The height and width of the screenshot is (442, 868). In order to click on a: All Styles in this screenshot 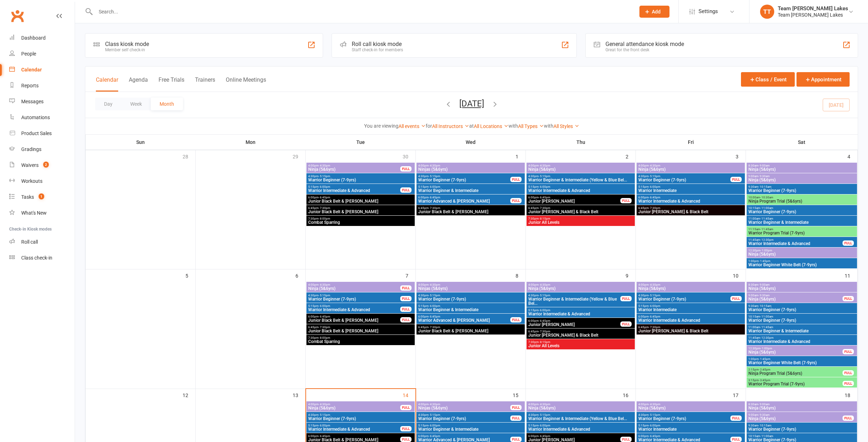, I will do `click(567, 126)`.